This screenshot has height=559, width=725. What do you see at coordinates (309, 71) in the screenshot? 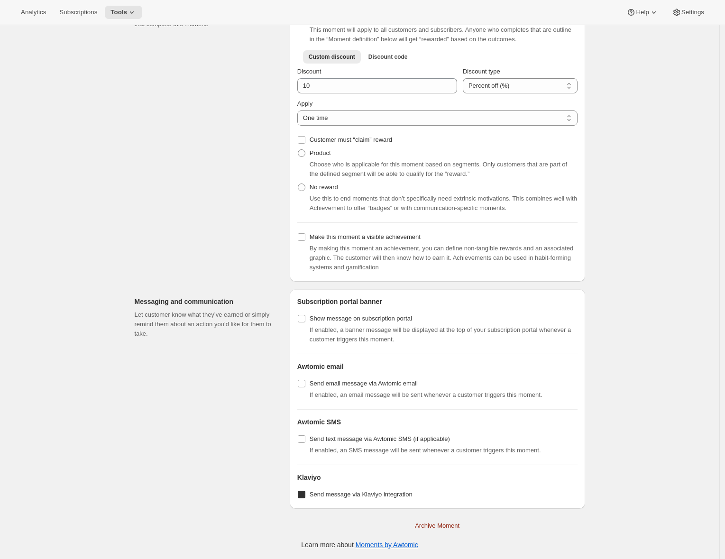
I see `span: Discount` at bounding box center [309, 71].